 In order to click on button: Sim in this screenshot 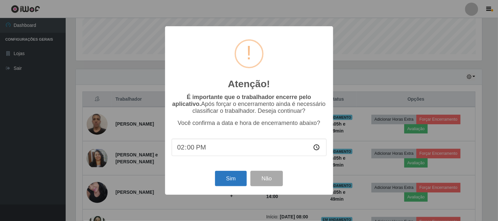, I will do `click(231, 178)`.